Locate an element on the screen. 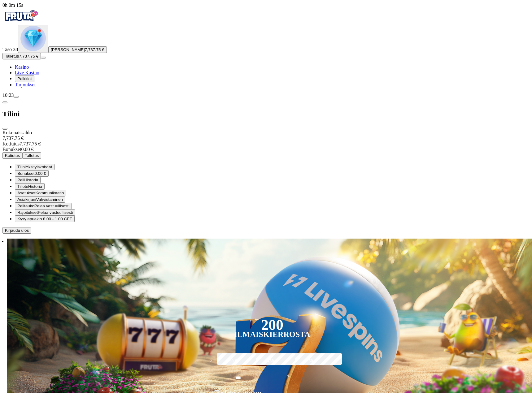 The height and width of the screenshot is (393, 532). span: Peli is located at coordinates (21, 180).